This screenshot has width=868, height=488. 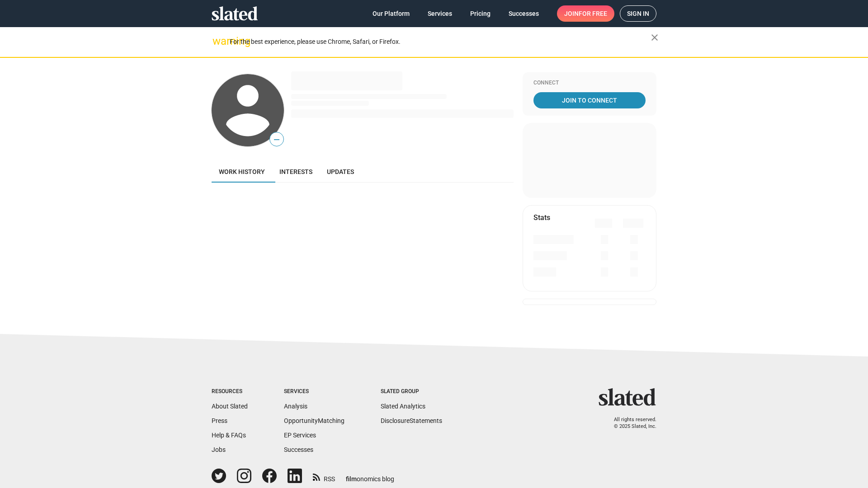 I want to click on a: Analysis, so click(x=296, y=406).